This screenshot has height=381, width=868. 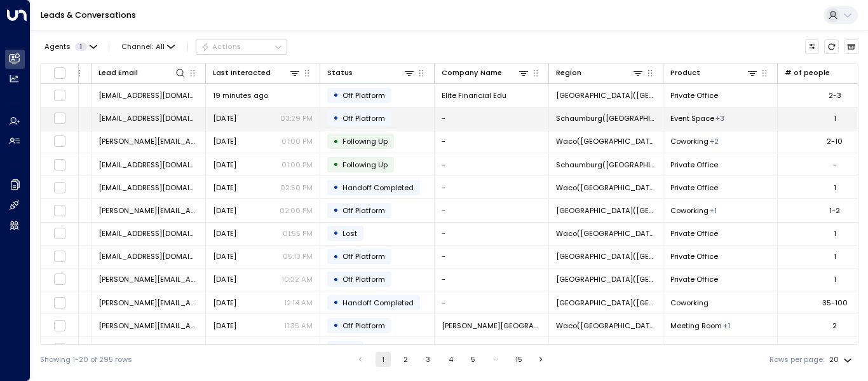 I want to click on button: Go to next page, so click(x=542, y=360).